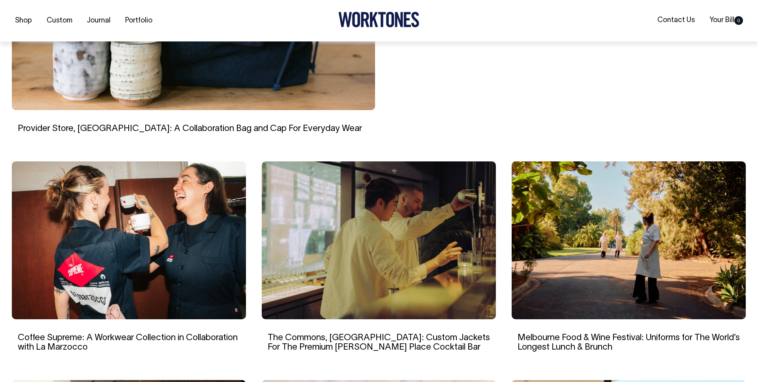 The image size is (758, 382). What do you see at coordinates (129, 241) in the screenshot?
I see `img: Coffee Supreme: A Workwear Collection in Collaboration with La Marzocco` at bounding box center [129, 241].